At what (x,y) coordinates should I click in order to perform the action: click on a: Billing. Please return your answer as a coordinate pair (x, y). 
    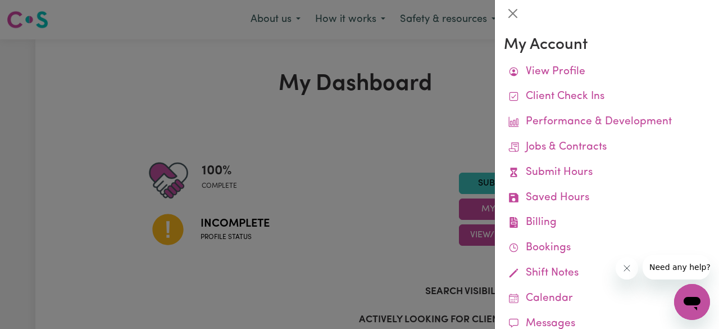
    Looking at the image, I should click on (607, 222).